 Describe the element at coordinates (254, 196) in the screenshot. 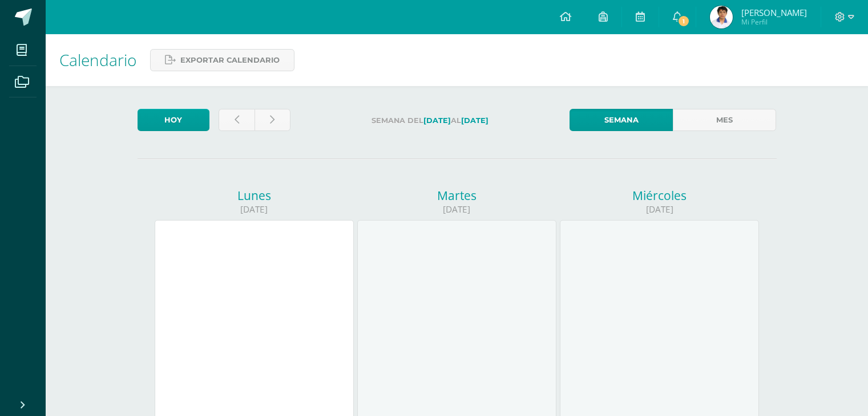

I see `div: Lunes` at that location.